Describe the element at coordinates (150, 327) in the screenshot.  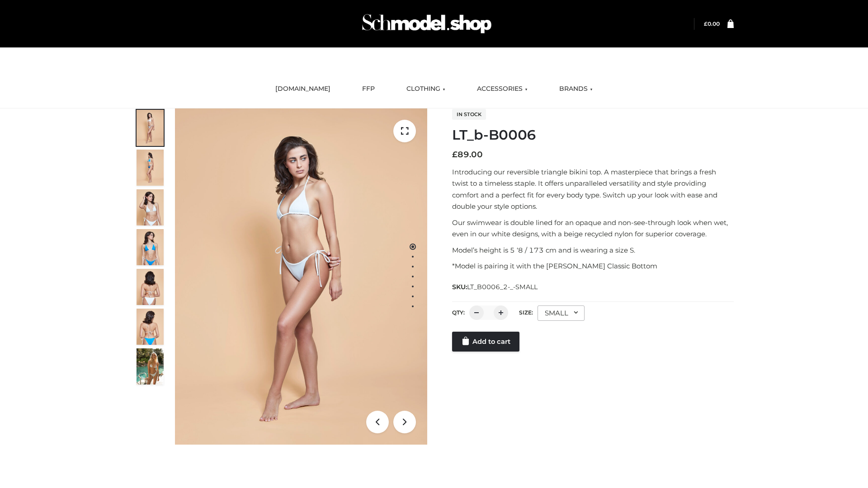
I see `img: ArielClassicBikiniTop_CloudNine_AzureSky_OW114ECO_8-scaled.jpg` at that location.